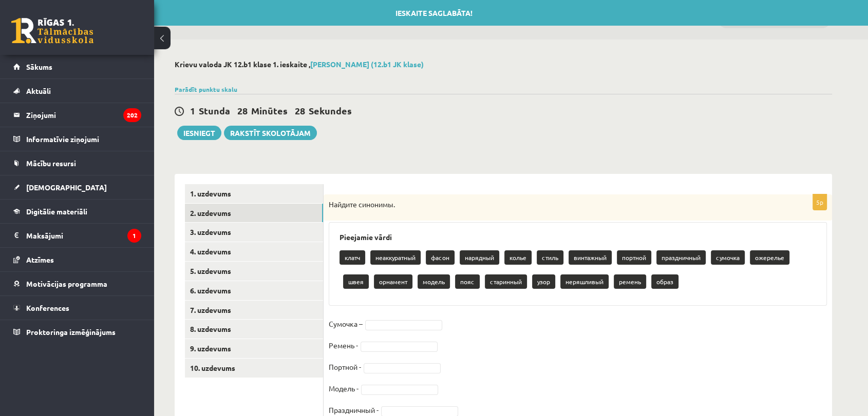 This screenshot has height=416, width=868. Describe the element at coordinates (77, 235) in the screenshot. I see `a: Maksājumi1` at that location.